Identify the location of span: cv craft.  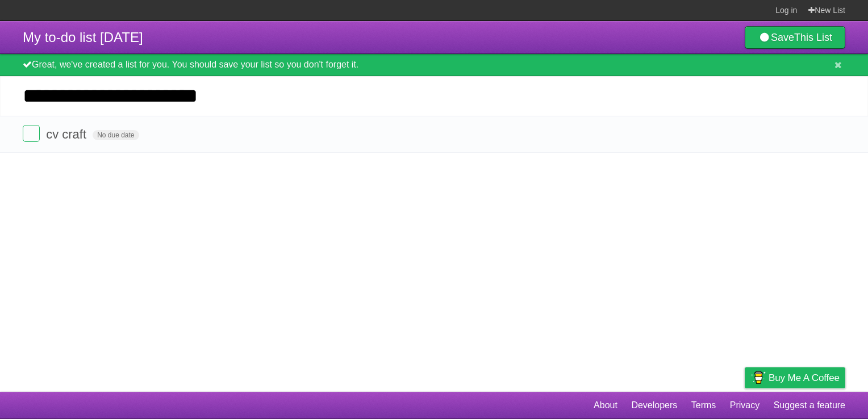
(68, 134).